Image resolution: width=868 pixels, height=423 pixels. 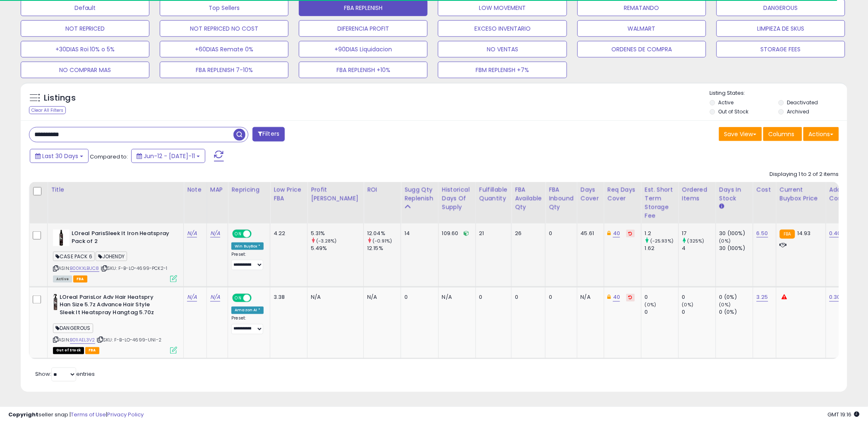 I want to click on div: FBA inbound Qty, so click(x=562, y=198).